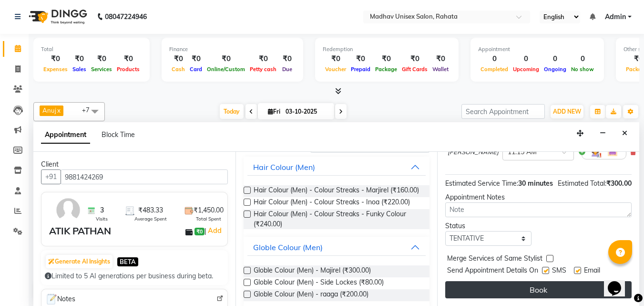  I want to click on span: Email, so click(592, 271).